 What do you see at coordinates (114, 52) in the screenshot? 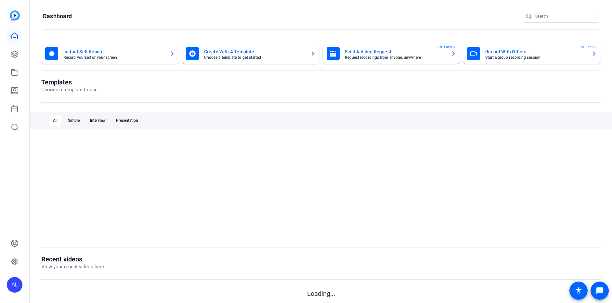
I see `mat-card-title: Instant Self Record` at bounding box center [114, 52].